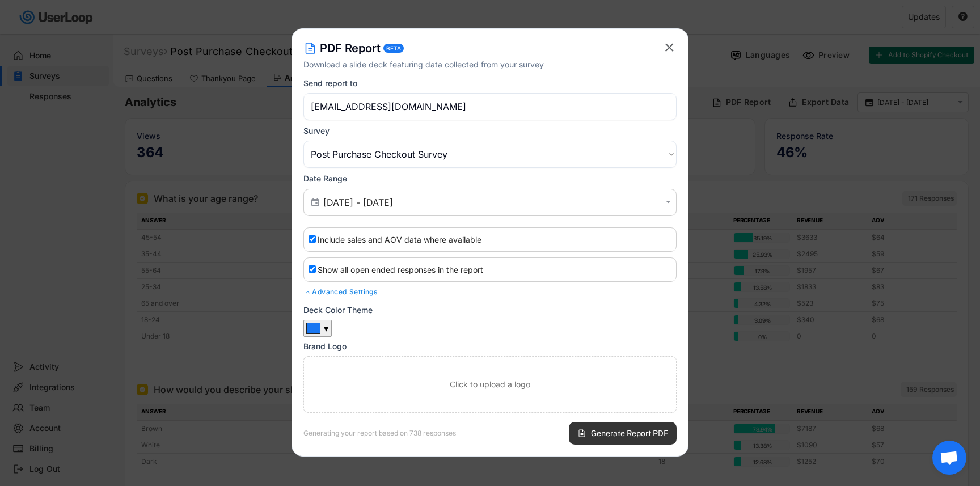 This screenshot has width=980, height=486. Describe the element at coordinates (949, 457) in the screenshot. I see `div: Open chat` at that location.